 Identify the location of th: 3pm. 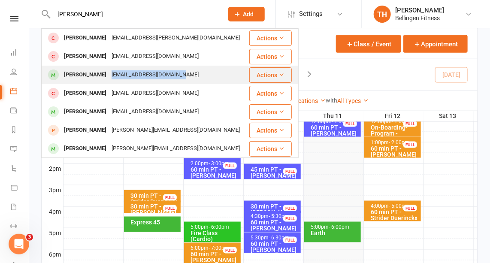
(52, 190).